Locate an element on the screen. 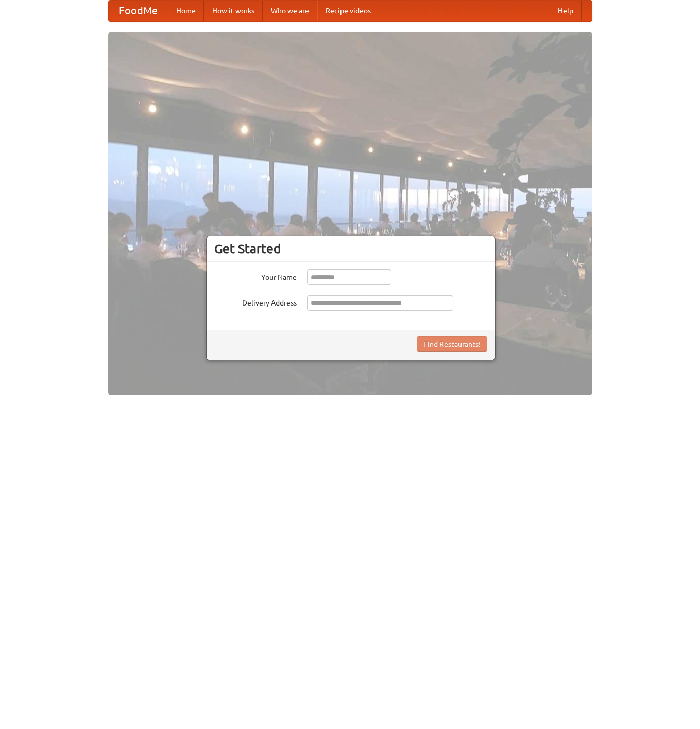  label: Delivery Address is located at coordinates (256, 301).